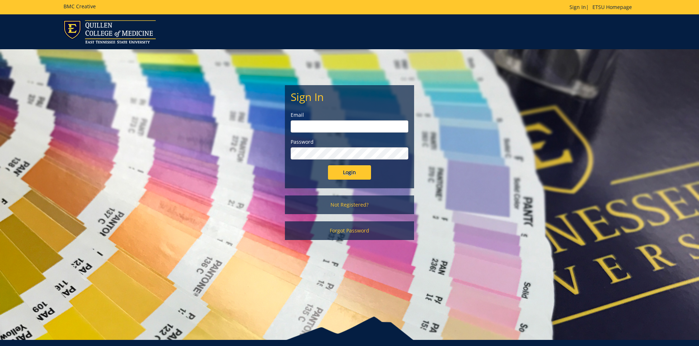 This screenshot has height=346, width=699. Describe the element at coordinates (110, 32) in the screenshot. I see `img: ETSU logo` at that location.